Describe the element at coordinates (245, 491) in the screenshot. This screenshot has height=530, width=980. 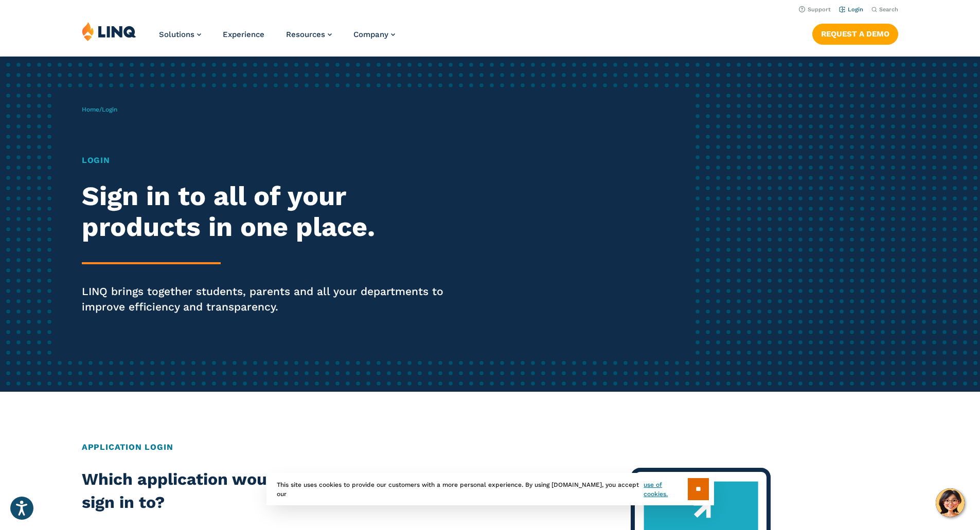
I see `h2: Which application would you like to sign in to?` at that location.